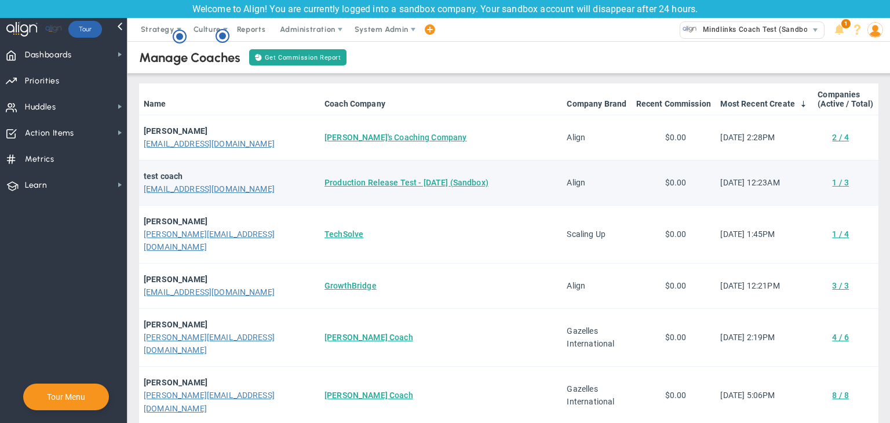  Describe the element at coordinates (36, 185) in the screenshot. I see `span: Learn` at that location.